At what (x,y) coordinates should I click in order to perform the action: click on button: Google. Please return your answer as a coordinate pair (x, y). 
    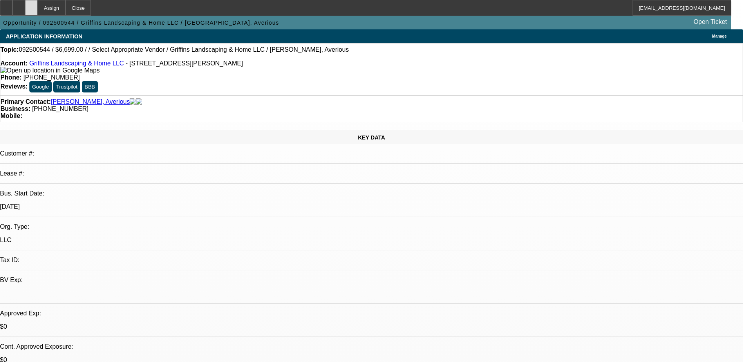
    Looking at the image, I should click on (40, 87).